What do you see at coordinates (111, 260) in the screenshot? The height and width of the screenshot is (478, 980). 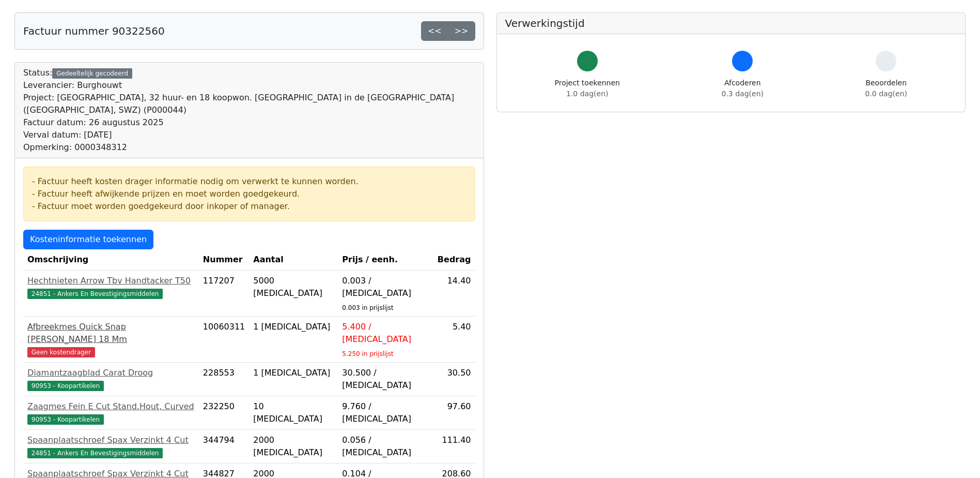 I see `th: Omschrijving` at bounding box center [111, 260].